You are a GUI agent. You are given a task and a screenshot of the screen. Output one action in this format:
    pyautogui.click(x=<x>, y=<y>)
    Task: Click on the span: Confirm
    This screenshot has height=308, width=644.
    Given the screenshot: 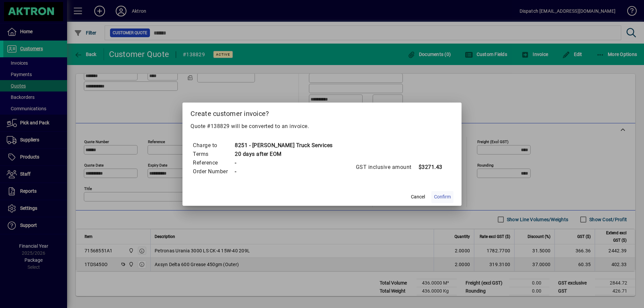 What is the action you would take?
    pyautogui.click(x=442, y=196)
    